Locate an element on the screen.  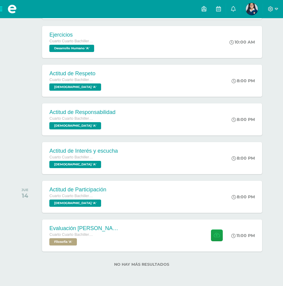
div: 14 is located at coordinates (25, 196).